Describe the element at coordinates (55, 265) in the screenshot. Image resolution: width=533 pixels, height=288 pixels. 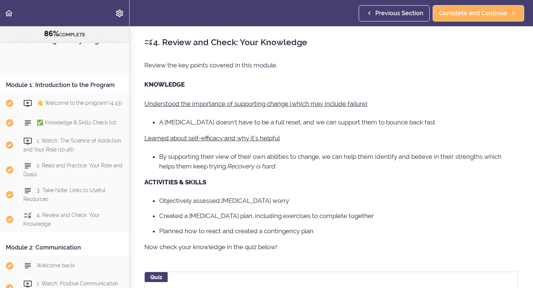
I see `span: Welcome back!` at that location.